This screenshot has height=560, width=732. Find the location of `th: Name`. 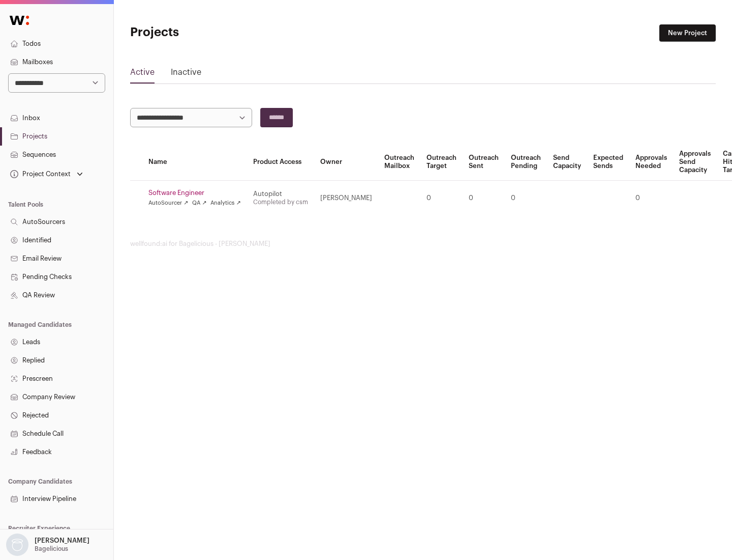

th: Name is located at coordinates (195, 162).